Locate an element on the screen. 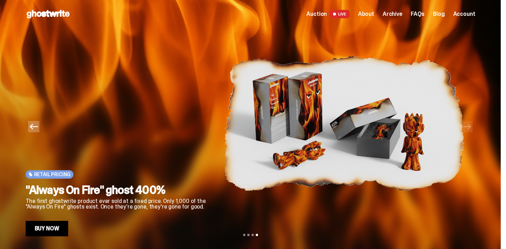 Image resolution: width=506 pixels, height=249 pixels. img: "Always On Fire" ghost 400% is located at coordinates (344, 123).